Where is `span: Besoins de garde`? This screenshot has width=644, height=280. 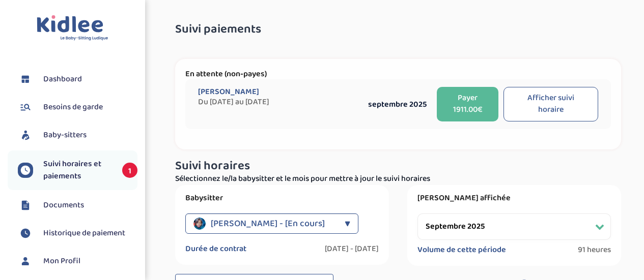 span: Besoins de garde is located at coordinates (73, 107).